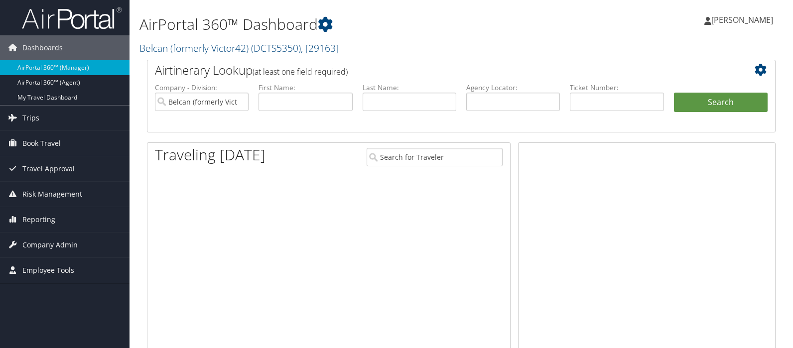 The image size is (793, 348). I want to click on span: Company Admin, so click(50, 245).